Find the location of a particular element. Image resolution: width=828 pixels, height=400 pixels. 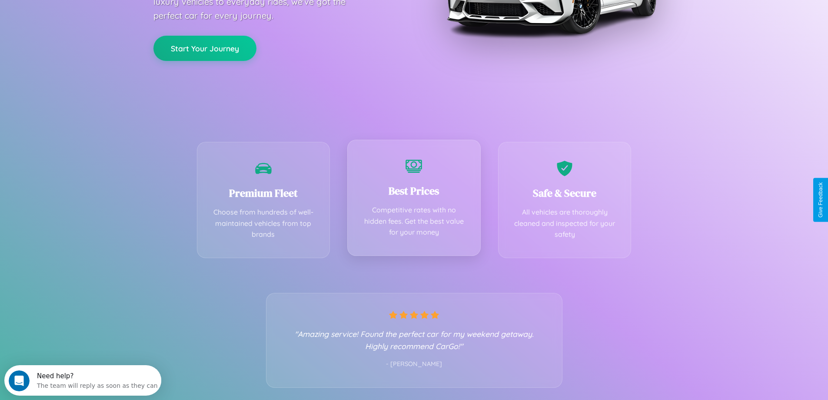

p: All vehicles are thoroughly cleaned and inspected for your safety is located at coordinates (565, 223).